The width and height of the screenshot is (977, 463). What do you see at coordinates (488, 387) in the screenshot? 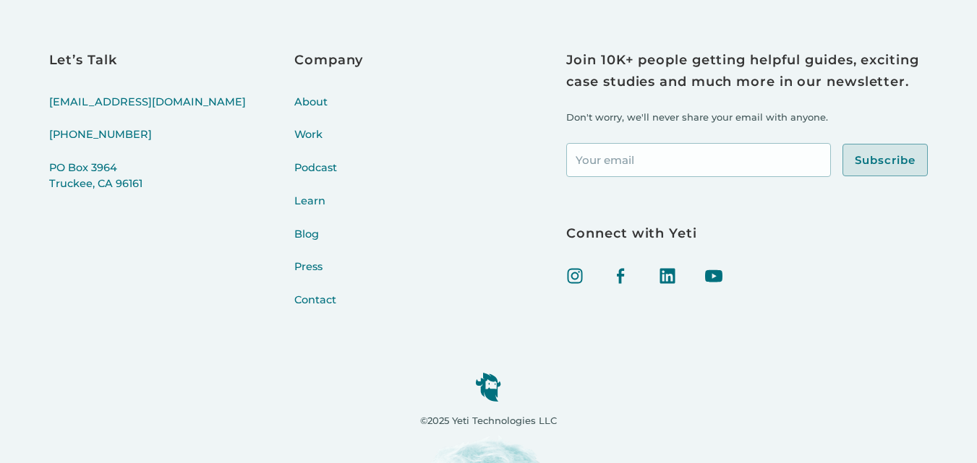
I see `img: yeti logo icon` at bounding box center [488, 387].